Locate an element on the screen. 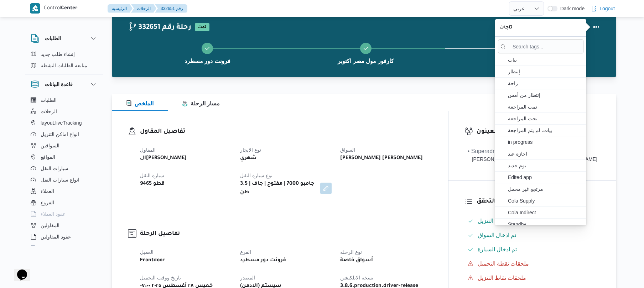  h3: تفاصيل المقاول is located at coordinates (286, 132).